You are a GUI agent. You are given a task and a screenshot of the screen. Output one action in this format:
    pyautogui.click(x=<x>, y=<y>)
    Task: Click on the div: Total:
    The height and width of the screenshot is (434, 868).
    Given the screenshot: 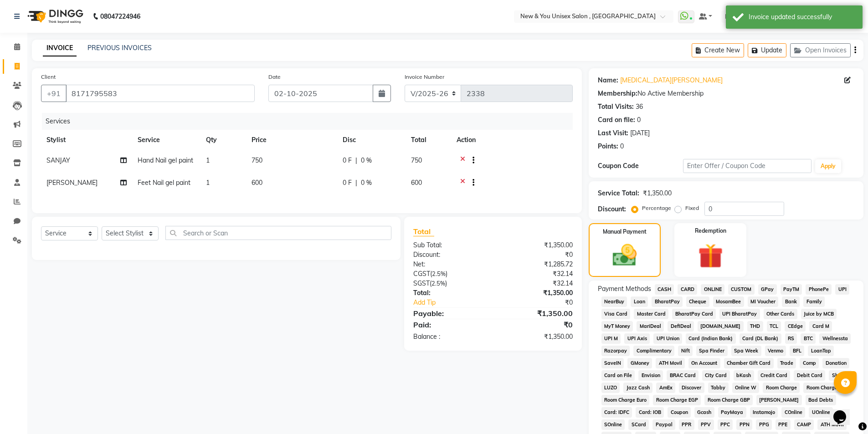 What is the action you would take?
    pyautogui.click(x=450, y=293)
    